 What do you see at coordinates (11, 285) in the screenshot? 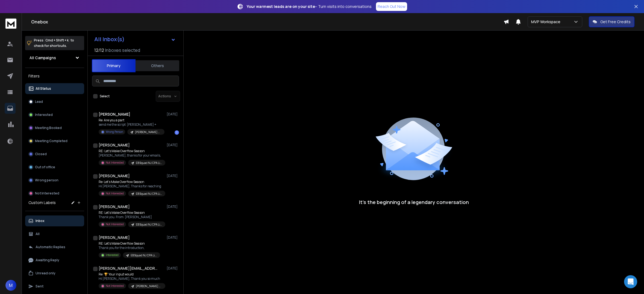
I see `span: M` at bounding box center [11, 285].